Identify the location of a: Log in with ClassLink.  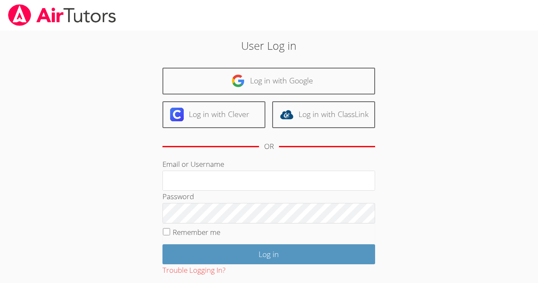
(324, 114).